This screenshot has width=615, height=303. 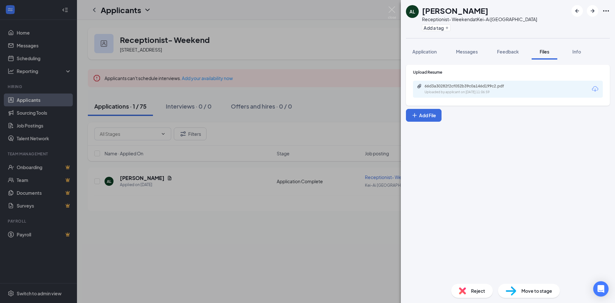 I want to click on span: Application, so click(x=425, y=52).